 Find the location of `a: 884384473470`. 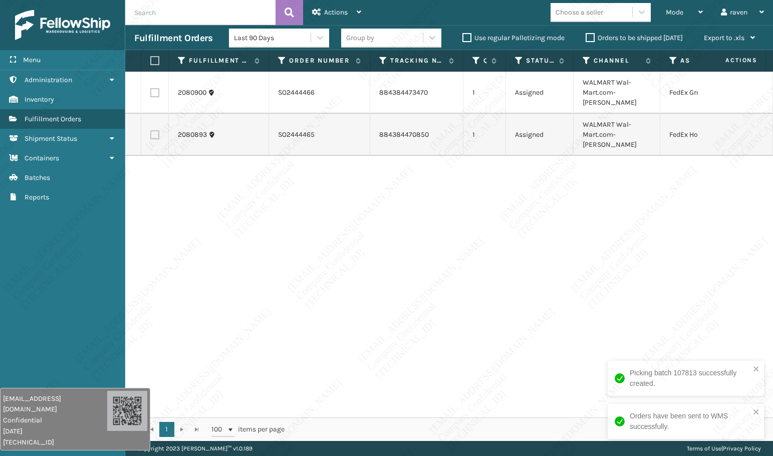

a: 884384473470 is located at coordinates (404, 92).